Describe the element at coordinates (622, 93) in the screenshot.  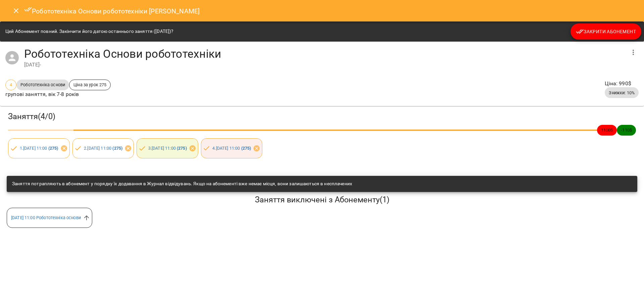
I see `span: Знижки: 10%` at that location.